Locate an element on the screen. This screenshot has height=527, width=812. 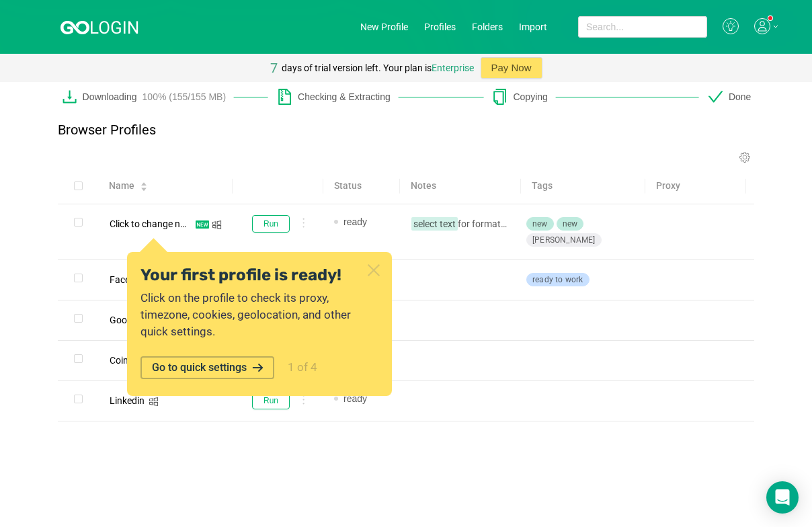
div: Your first profile is ready! is located at coordinates (243, 275).